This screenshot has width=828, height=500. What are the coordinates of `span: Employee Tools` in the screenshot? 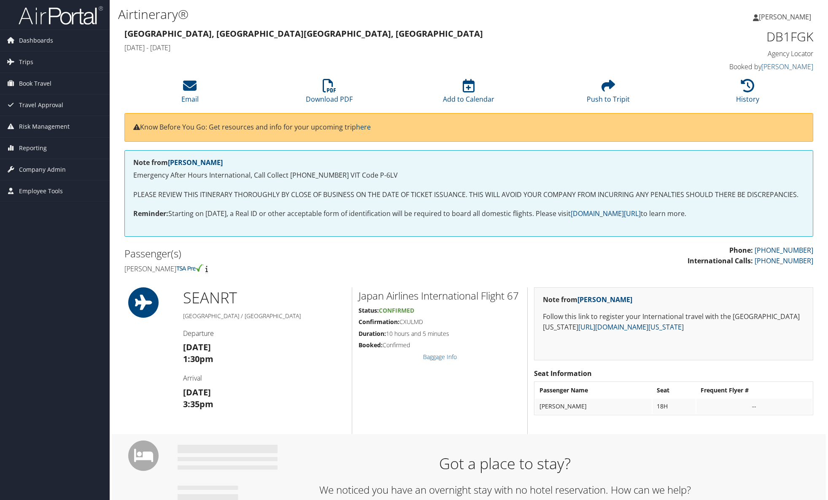 It's located at (41, 191).